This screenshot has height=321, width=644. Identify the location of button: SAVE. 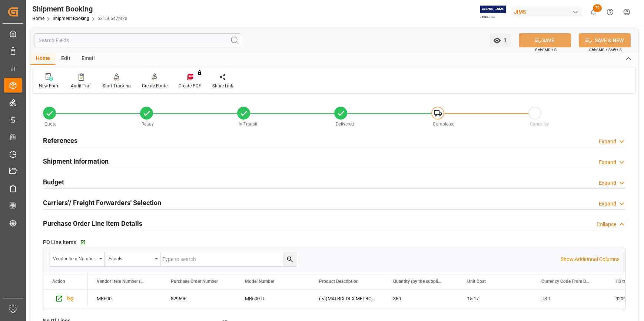
(545, 41).